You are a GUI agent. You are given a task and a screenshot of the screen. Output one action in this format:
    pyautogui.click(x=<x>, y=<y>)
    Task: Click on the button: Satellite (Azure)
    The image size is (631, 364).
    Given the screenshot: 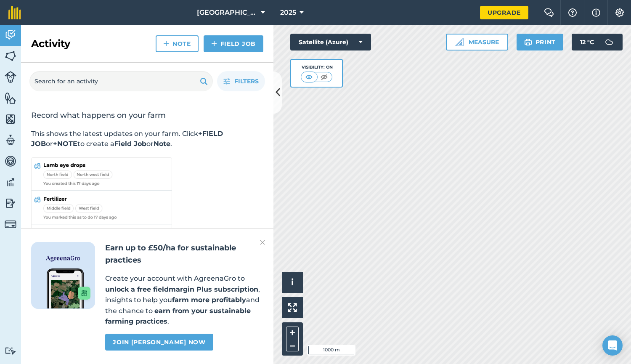 What is the action you would take?
    pyautogui.click(x=330, y=42)
    